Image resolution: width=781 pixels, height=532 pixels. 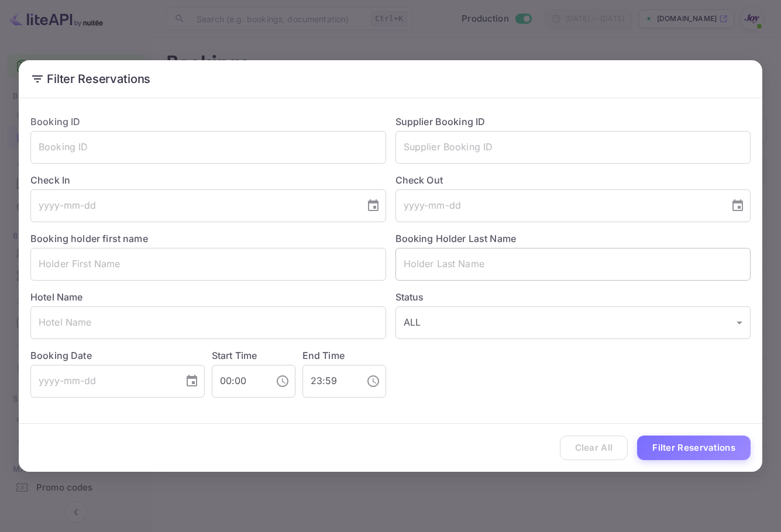 What do you see at coordinates (208, 323) in the screenshot?
I see `input: Hotel Name` at bounding box center [208, 323].